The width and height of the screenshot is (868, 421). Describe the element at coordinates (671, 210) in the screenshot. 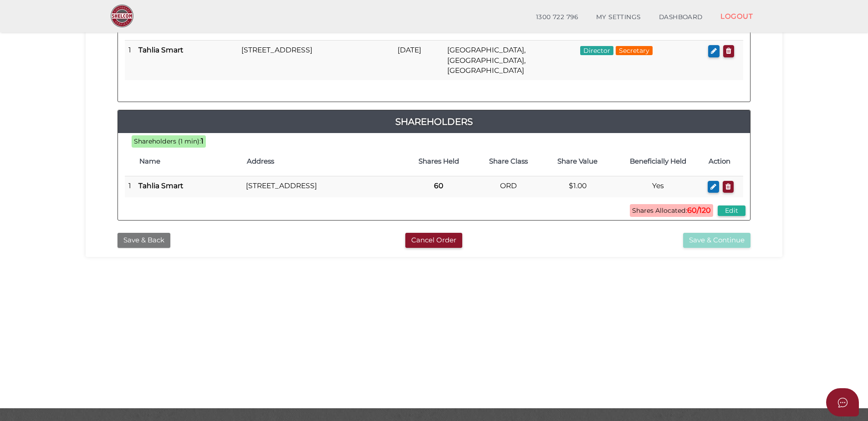

I see `span: Shares Allocated:` at that location.